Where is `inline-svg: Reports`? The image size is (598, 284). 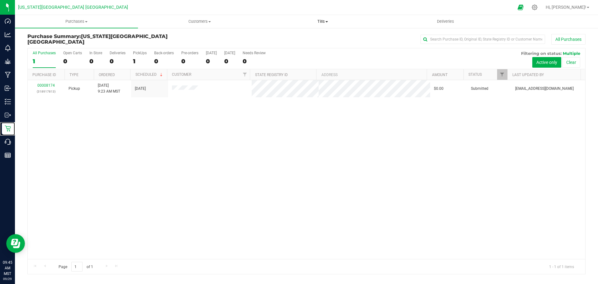 inline-svg: Reports is located at coordinates (8, 155).